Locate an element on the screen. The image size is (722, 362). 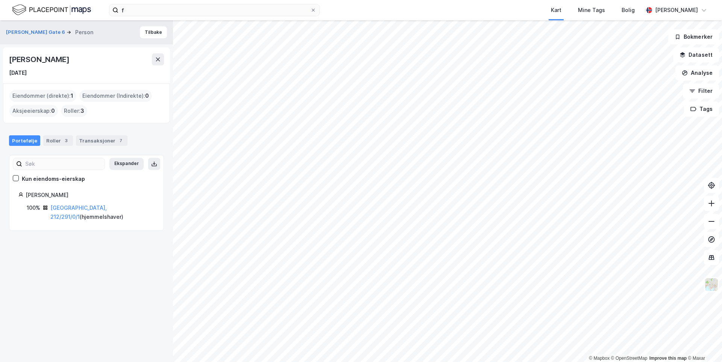
div: Mine Tags is located at coordinates (592, 10).